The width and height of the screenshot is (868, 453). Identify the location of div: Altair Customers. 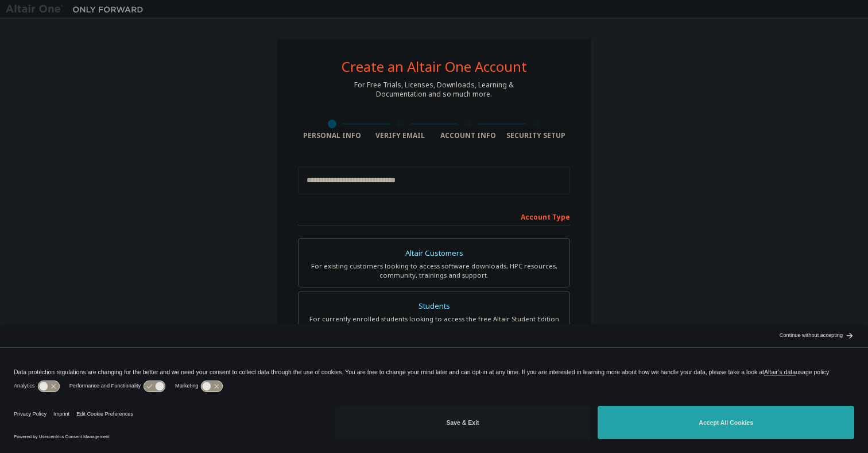
(434, 253).